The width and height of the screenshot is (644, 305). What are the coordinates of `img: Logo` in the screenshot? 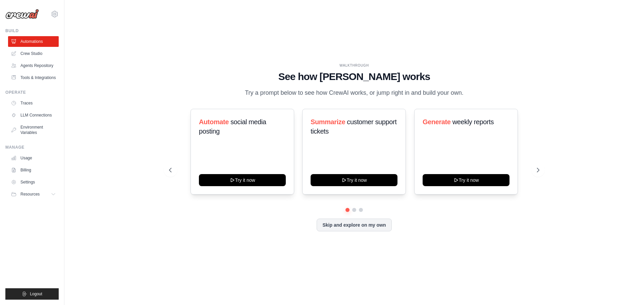 It's located at (23, 14).